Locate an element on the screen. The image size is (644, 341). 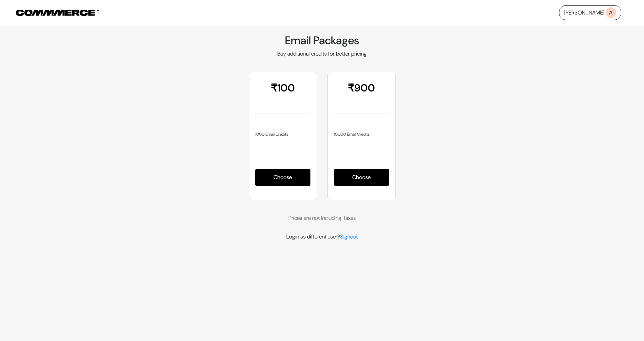
div: 100 is located at coordinates (283, 98).